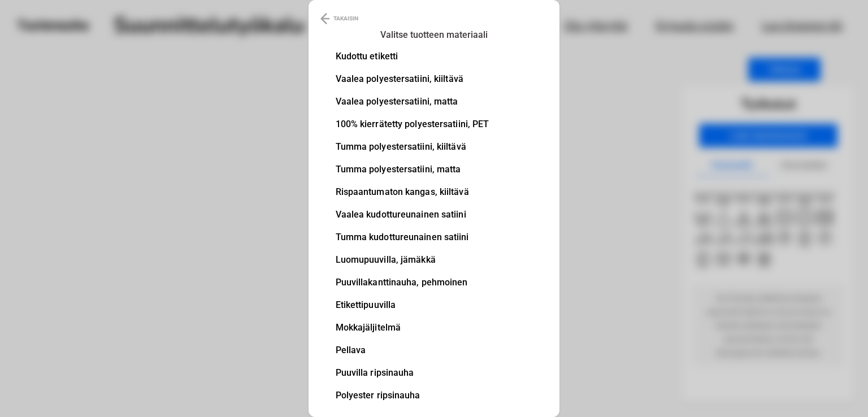 Image resolution: width=868 pixels, height=417 pixels. Describe the element at coordinates (413, 373) in the screenshot. I see `li: Puuvilla ripsinauha` at that location.